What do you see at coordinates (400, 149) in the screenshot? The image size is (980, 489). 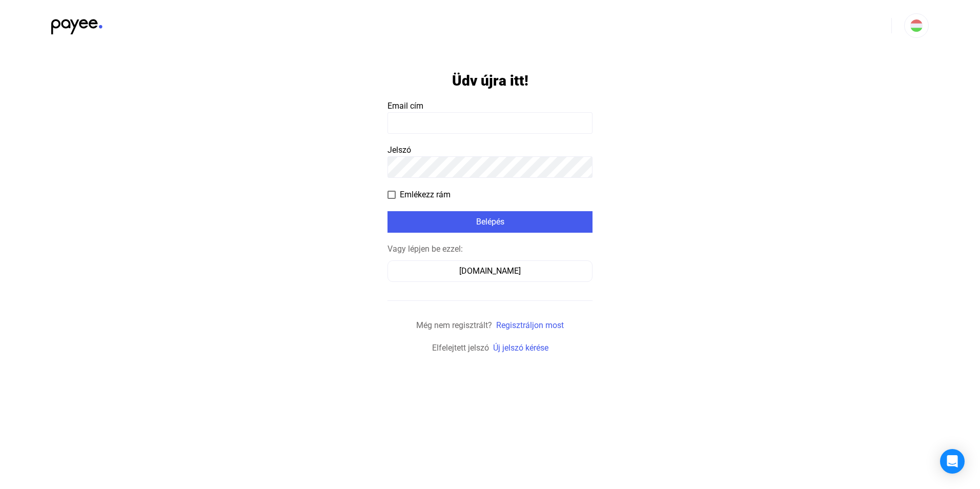 I see `span: Jelszó` at bounding box center [400, 149].